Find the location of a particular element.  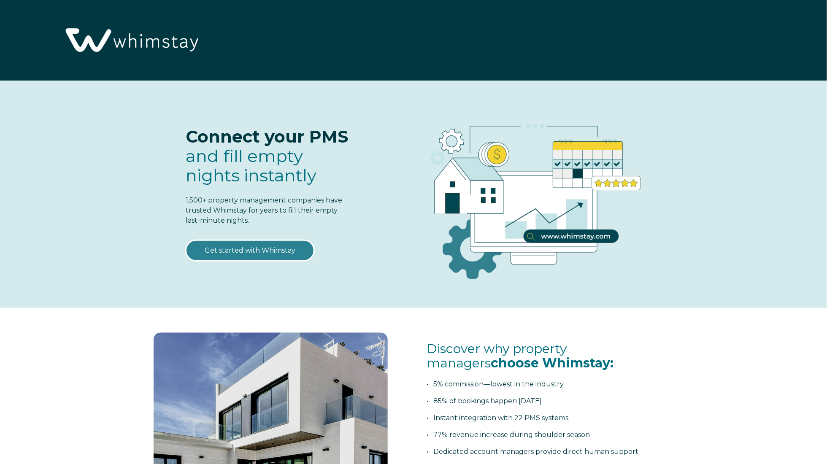

img: RBO Ilustrations-03 is located at coordinates (531, 195).